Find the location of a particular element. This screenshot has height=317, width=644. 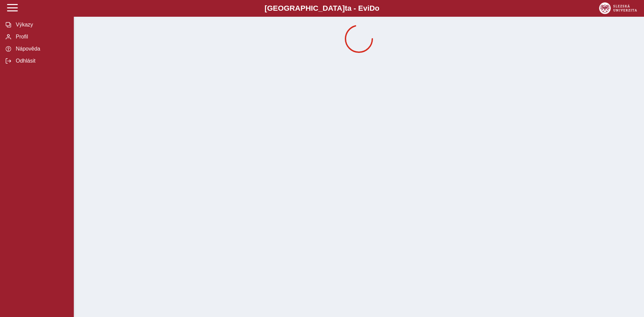

span: t is located at coordinates (346, 8).